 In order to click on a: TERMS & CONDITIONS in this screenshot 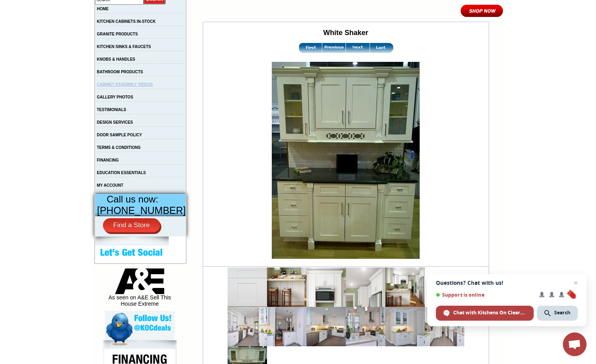, I will do `click(118, 147)`.